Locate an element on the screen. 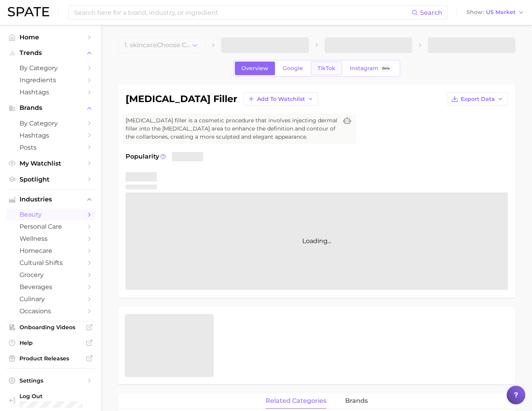 This screenshot has height=411, width=532. span: related categories is located at coordinates (296, 401).